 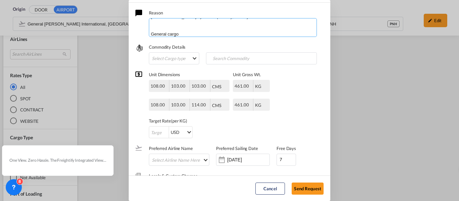 What do you see at coordinates (236, 47) in the screenshot?
I see `label: Commodity Details` at bounding box center [236, 47].